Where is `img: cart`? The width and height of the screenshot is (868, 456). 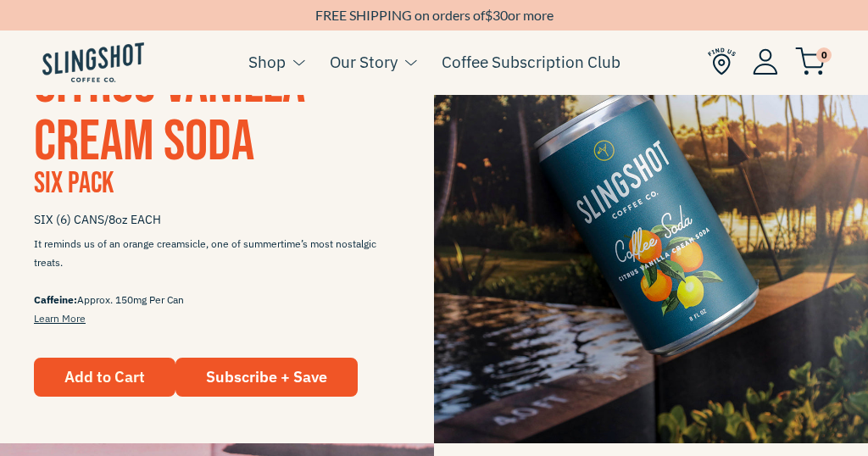
img: cart is located at coordinates (811, 61).